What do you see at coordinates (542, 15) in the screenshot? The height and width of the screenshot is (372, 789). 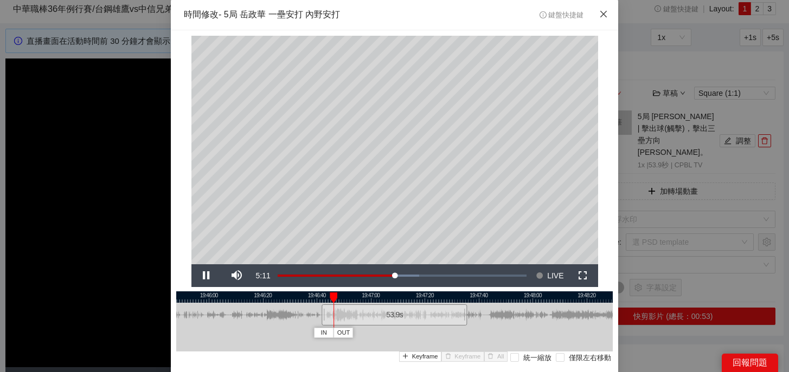 I see `span: info-circle` at bounding box center [542, 15].